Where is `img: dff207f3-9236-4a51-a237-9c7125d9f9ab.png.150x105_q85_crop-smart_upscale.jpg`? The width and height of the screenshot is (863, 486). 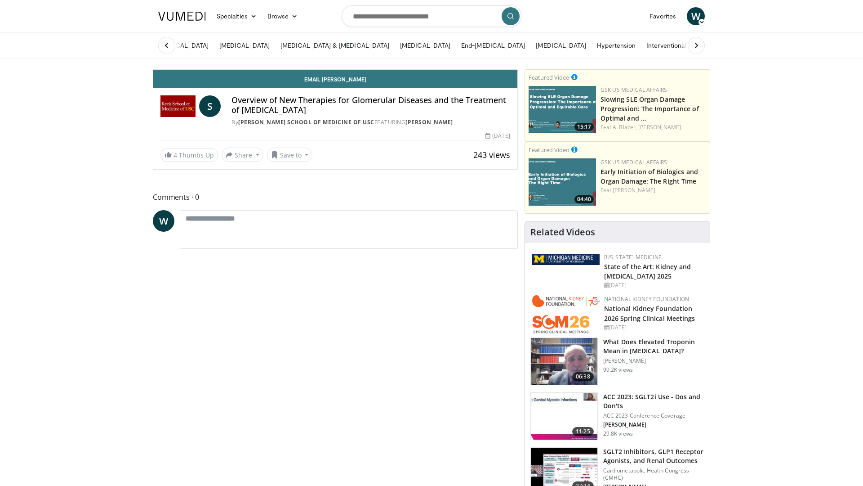
img: dff207f3-9236-4a51-a237-9c7125d9f9ab.png.150x105_q85_crop-smart_upscale.jpg is located at coordinates (563, 109).